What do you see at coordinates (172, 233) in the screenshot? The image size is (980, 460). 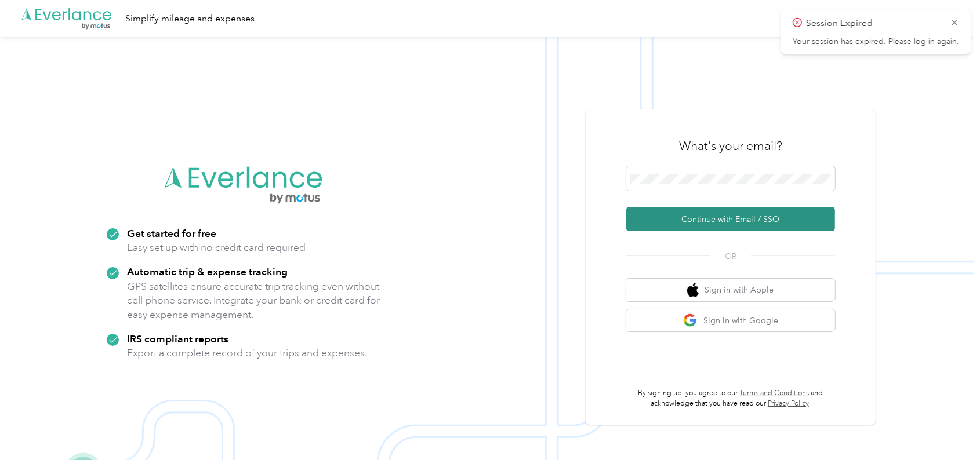 I see `strong: Get started for free` at bounding box center [172, 233].